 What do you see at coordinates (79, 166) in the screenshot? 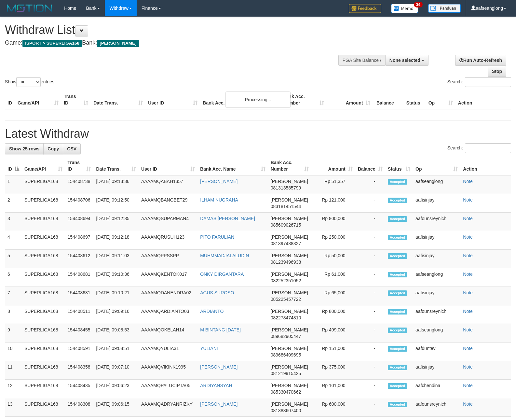
I see `th: Trans ID: activate to sort column ascending` at bounding box center [79, 166].